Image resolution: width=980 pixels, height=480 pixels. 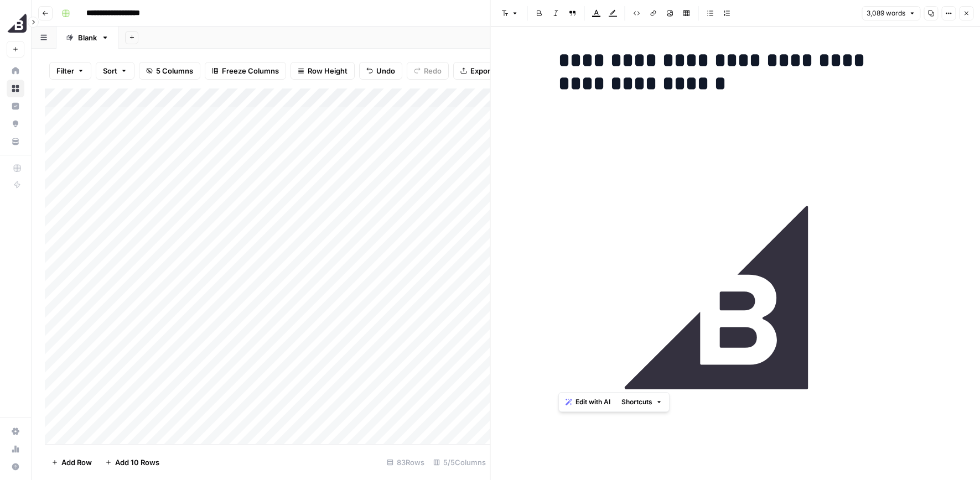 What do you see at coordinates (322, 71) in the screenshot?
I see `button: Row Height` at bounding box center [322, 71].